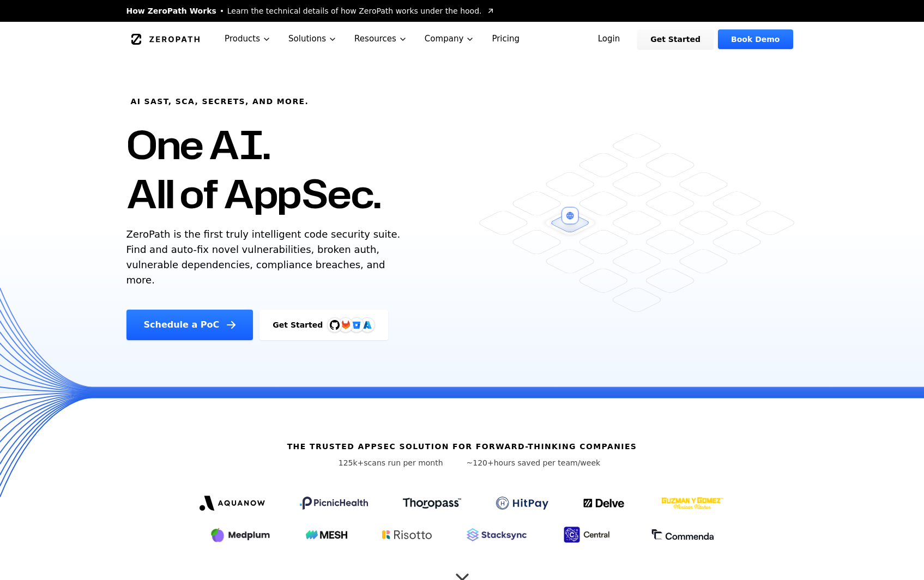 Image resolution: width=924 pixels, height=580 pixels. What do you see at coordinates (240, 535) in the screenshot?
I see `img: Medplum` at bounding box center [240, 535].